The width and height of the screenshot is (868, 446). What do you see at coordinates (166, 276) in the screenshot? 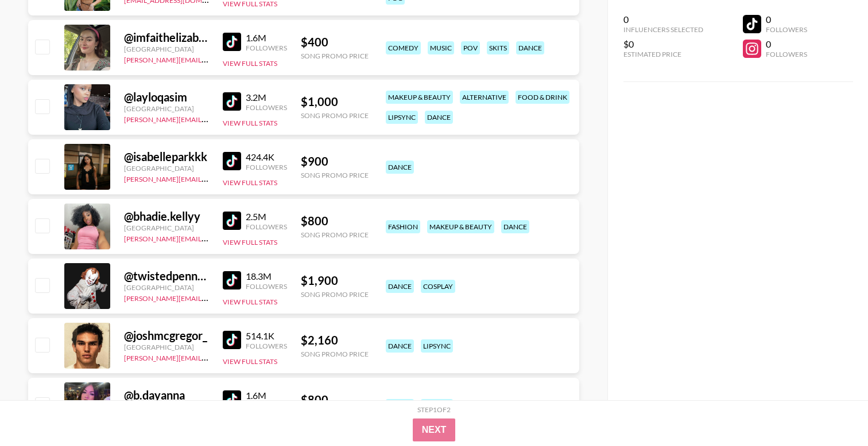
I see `div: @ twistedpennywise` at bounding box center [166, 276].